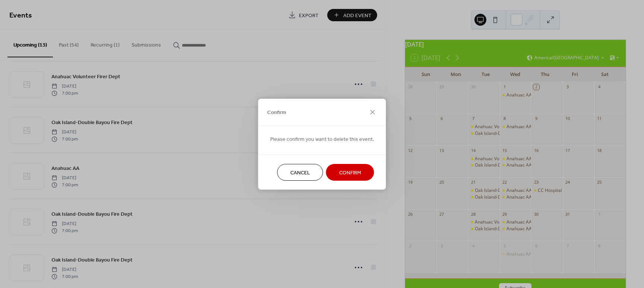 This screenshot has width=644, height=288. Describe the element at coordinates (300, 172) in the screenshot. I see `span: Cancel` at that location.